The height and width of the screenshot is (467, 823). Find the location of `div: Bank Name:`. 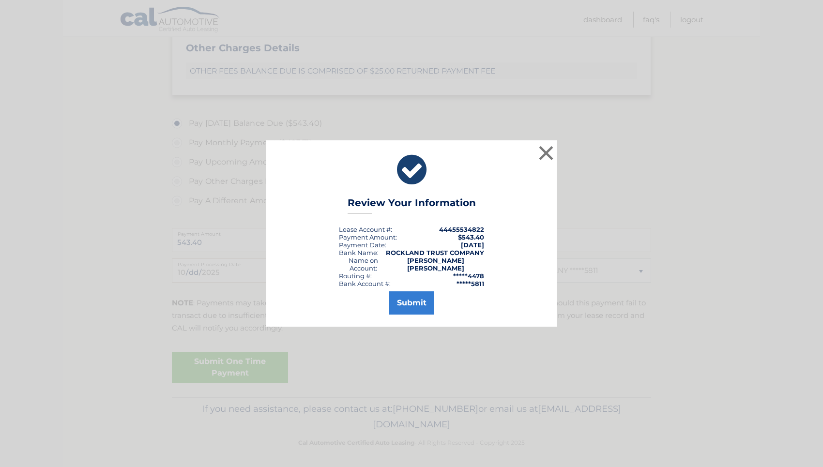

div: Bank Name: is located at coordinates (359, 253).